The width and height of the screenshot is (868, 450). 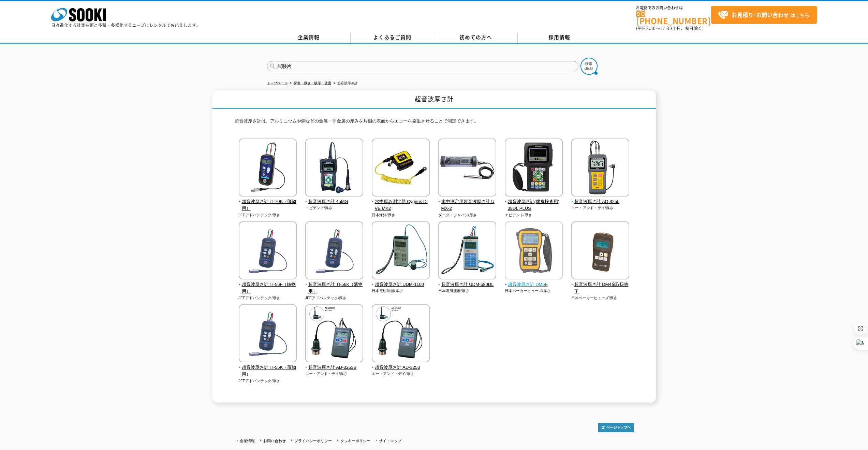 I want to click on a: 超音波厚さ計 DM4※取扱終了, so click(x=600, y=285).